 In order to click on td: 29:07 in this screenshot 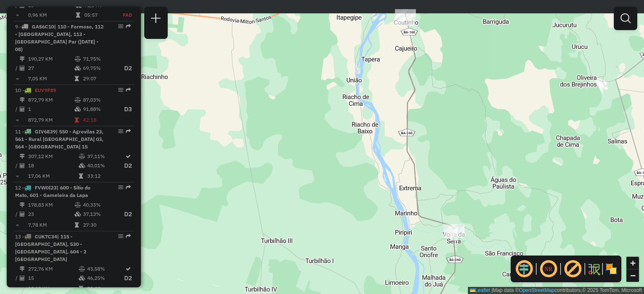, I will do `click(99, 79)`.